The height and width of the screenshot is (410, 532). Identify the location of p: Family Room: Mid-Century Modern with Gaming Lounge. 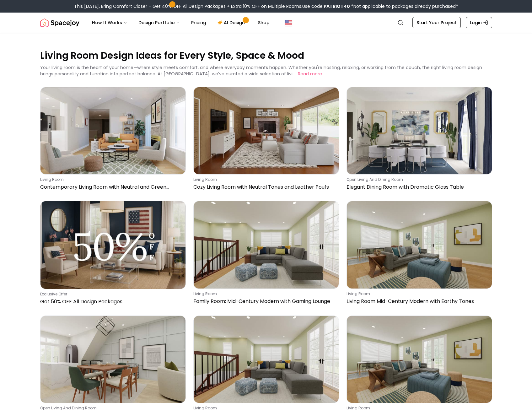
(265, 301).